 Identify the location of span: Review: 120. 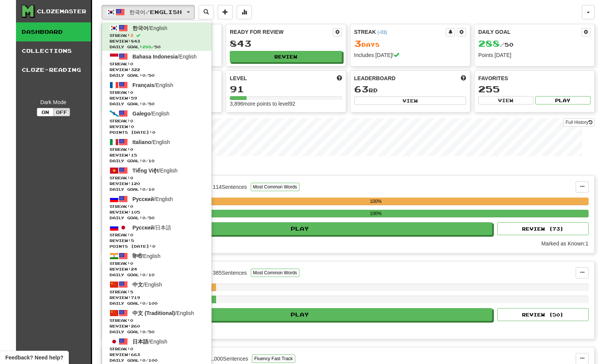
(157, 183).